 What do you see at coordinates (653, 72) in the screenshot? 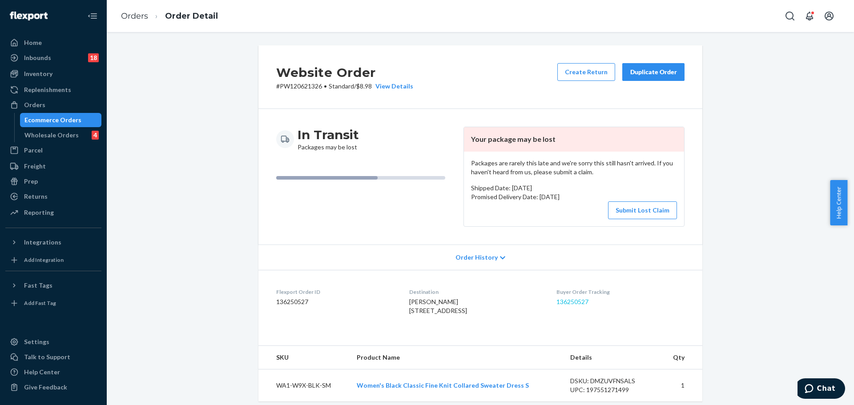
I see `div: Duplicate Order` at bounding box center [653, 72].